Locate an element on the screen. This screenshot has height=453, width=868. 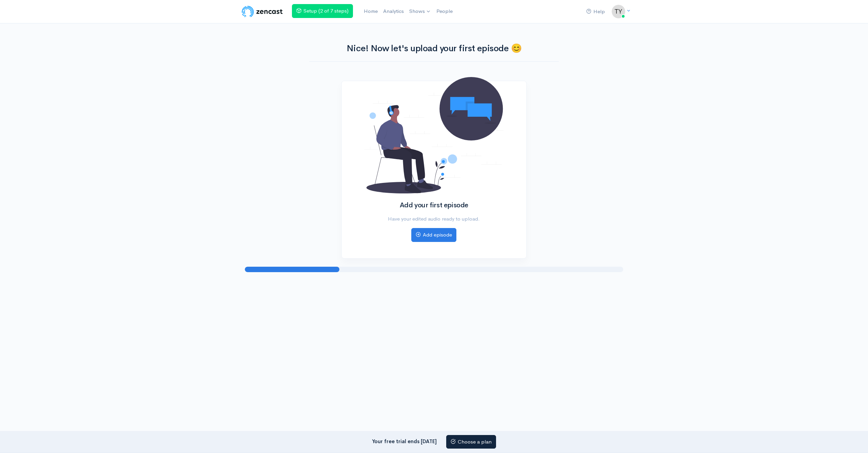
p: Have your edited audio ready to upload. is located at coordinates (434, 218).